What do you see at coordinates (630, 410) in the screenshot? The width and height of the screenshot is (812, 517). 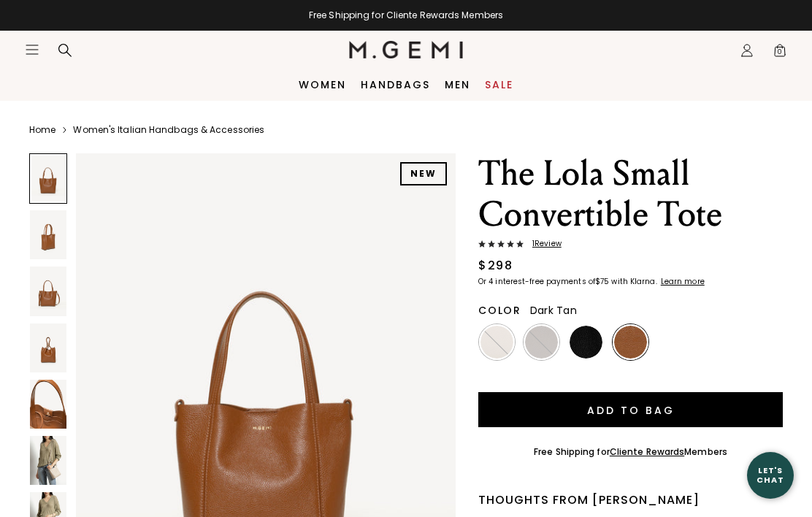 I see `button: Add to Bag` at bounding box center [630, 410].